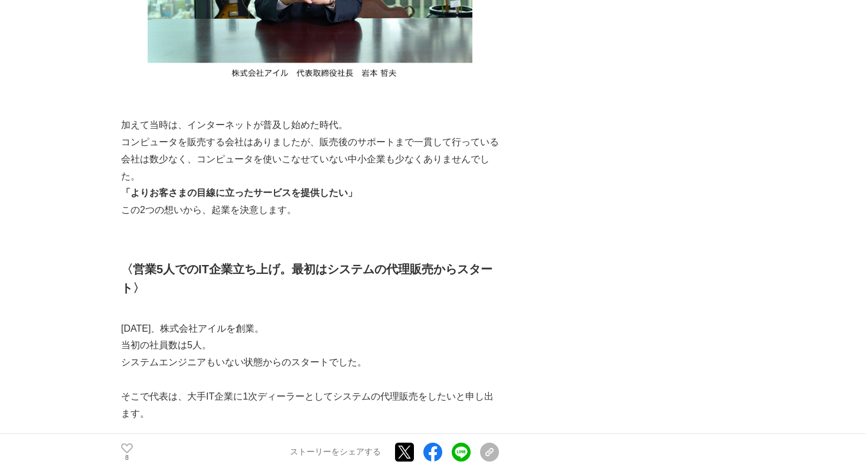 The width and height of the screenshot is (868, 471). Describe the element at coordinates (239, 193) in the screenshot. I see `strong: 「よりお客さまの目線に立ったサービスを提供したい」` at that location.